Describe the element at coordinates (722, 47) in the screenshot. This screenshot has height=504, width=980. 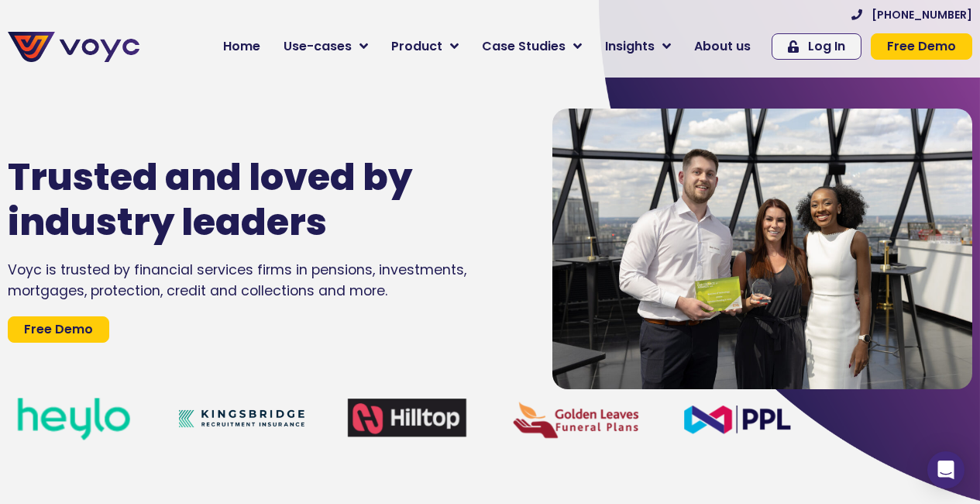
I see `span: About us` at that location.